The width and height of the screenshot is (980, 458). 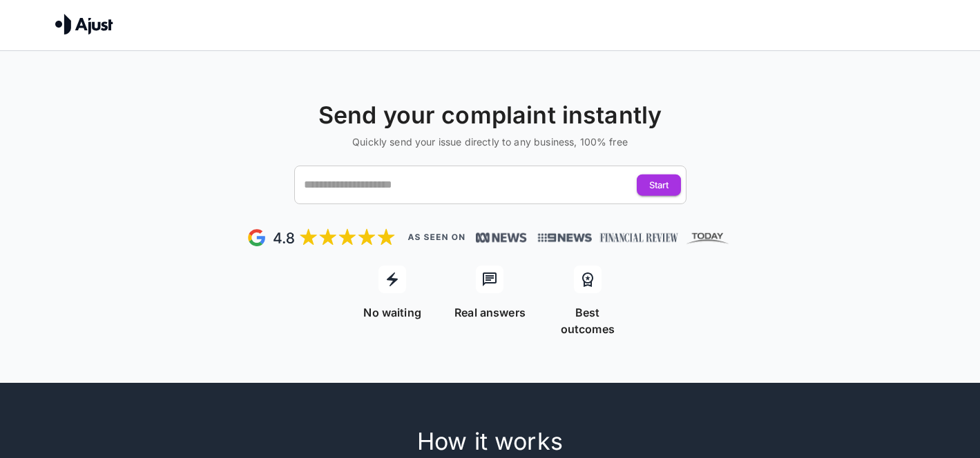 What do you see at coordinates (321, 237) in the screenshot?
I see `img: Google Review - 5 stars` at bounding box center [321, 237].